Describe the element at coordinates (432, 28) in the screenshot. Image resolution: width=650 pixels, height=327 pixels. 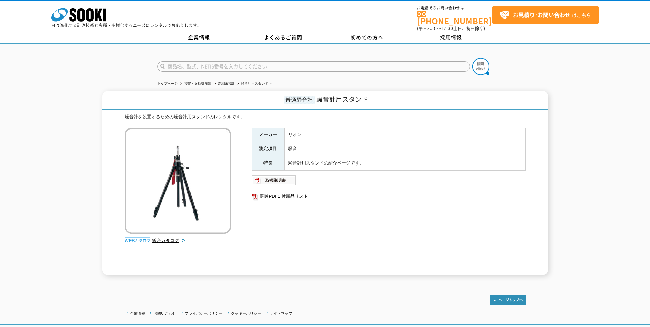
I see `span: 8:50` at that location.